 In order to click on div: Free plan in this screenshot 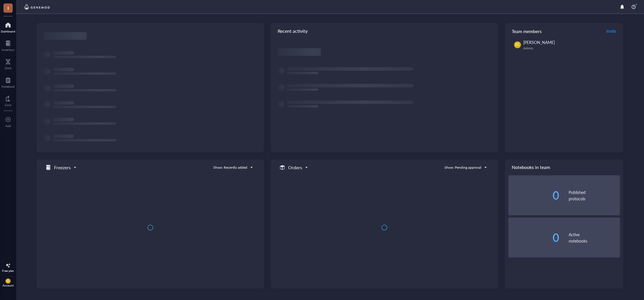, I will do `click(8, 271)`.